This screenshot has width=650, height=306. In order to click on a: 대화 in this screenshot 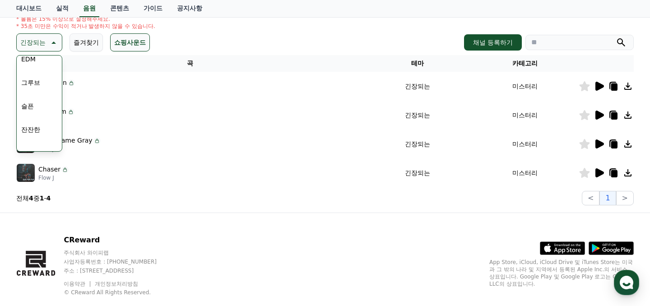, I will do `click(88, 242)`.